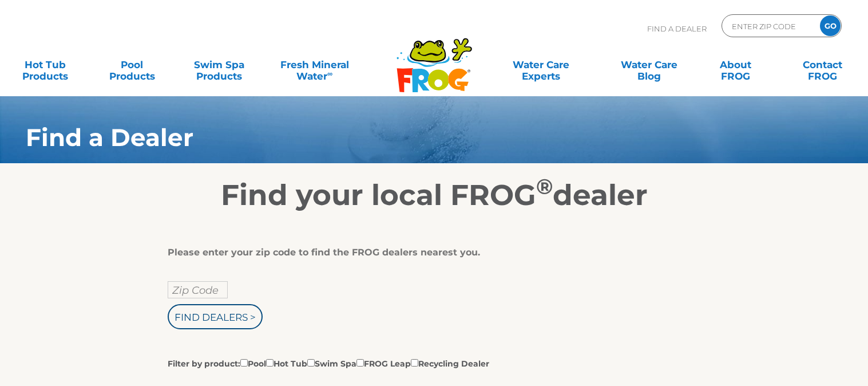  I want to click on a: Fresh MineralWater∞, so click(314, 64).